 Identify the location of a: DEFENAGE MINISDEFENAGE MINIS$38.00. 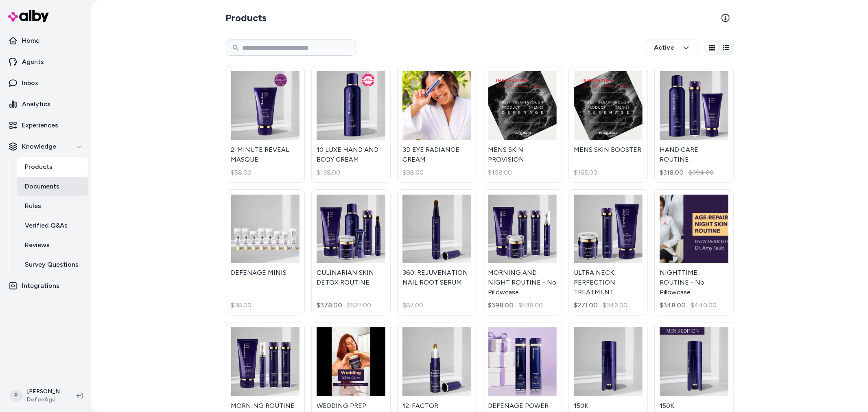
(265, 252).